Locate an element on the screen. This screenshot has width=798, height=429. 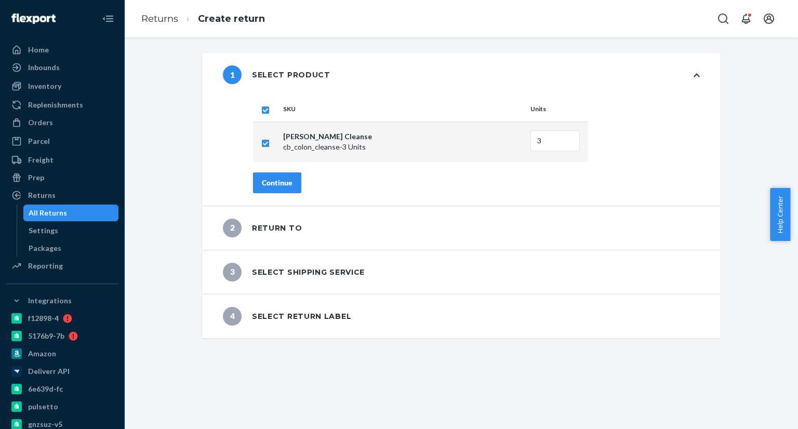
th: SKU is located at coordinates (402, 109).